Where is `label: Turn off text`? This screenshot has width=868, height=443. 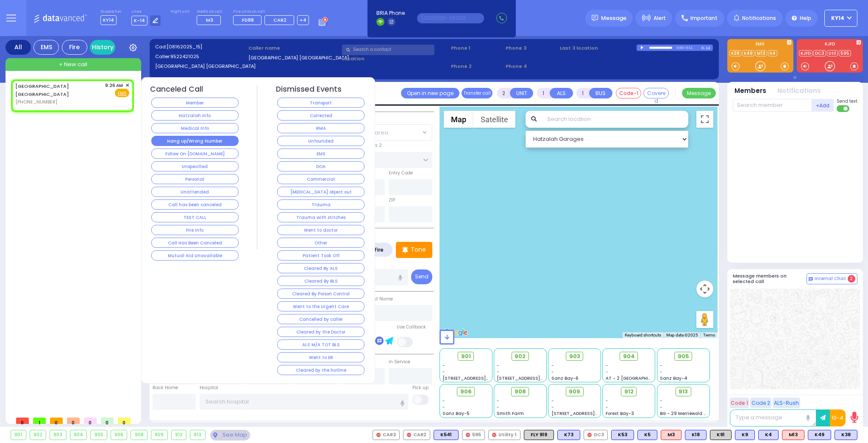 label: Turn off text is located at coordinates (844, 109).